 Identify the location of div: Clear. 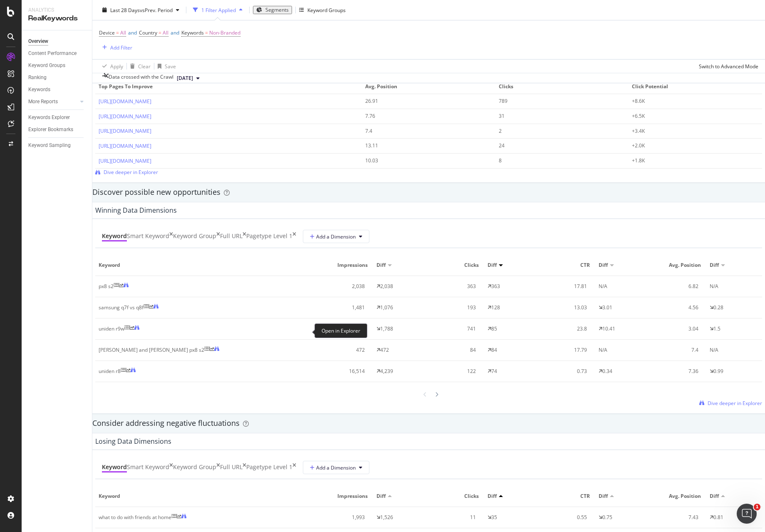
(144, 66).